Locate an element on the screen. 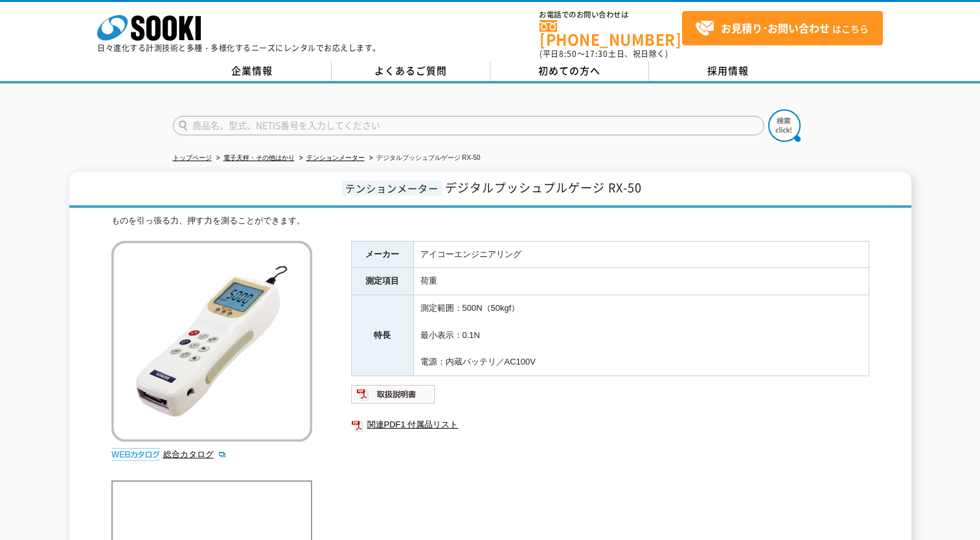  a: お見積り･お問い合わせはこちら is located at coordinates (783, 28).